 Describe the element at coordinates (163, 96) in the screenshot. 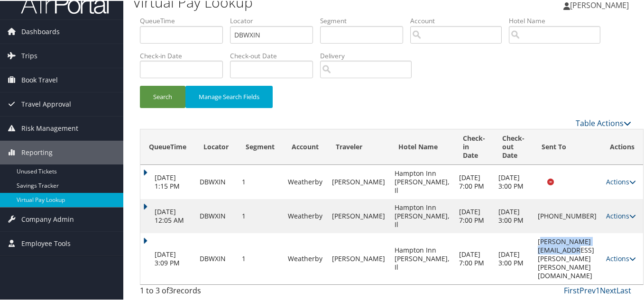

I see `button: Search` at that location.